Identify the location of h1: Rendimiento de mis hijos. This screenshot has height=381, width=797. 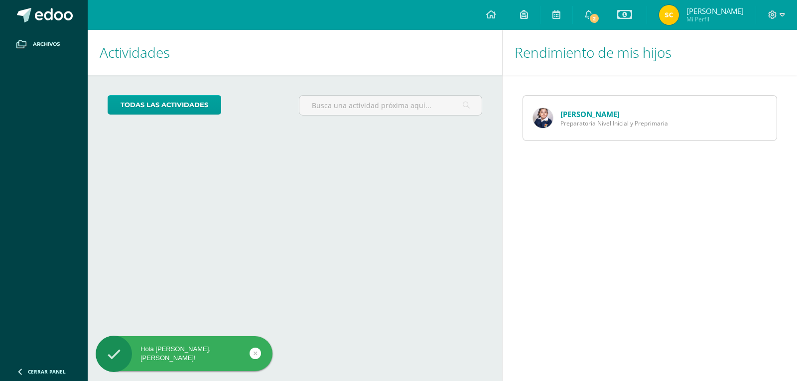
(650, 52).